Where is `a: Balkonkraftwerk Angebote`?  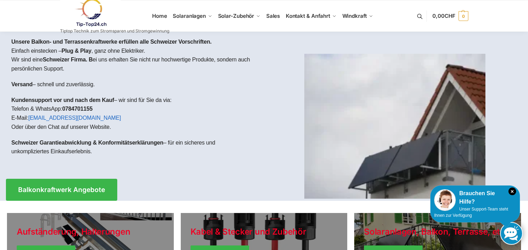
a: Balkonkraftwerk Angebote is located at coordinates (61, 189).